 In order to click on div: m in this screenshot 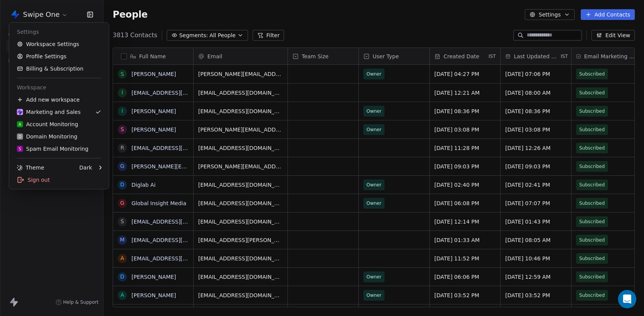, I will do `click(122, 240)`.